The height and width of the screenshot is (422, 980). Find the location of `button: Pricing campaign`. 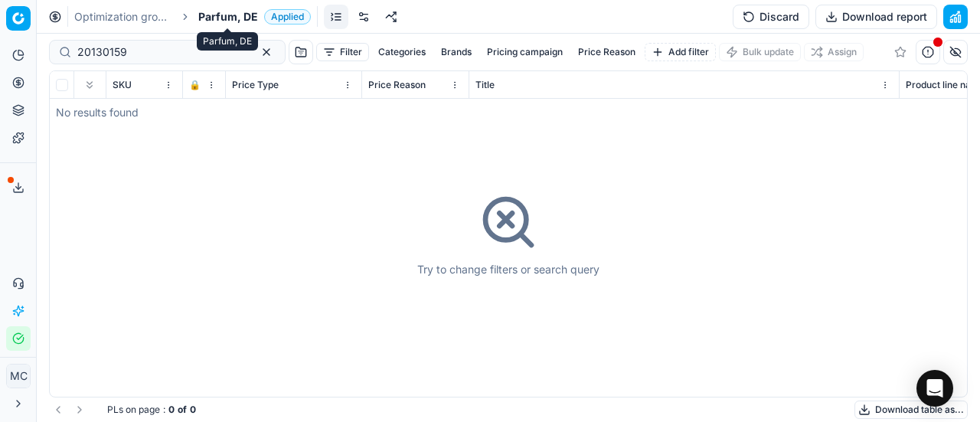

button: Pricing campaign is located at coordinates (525, 52).